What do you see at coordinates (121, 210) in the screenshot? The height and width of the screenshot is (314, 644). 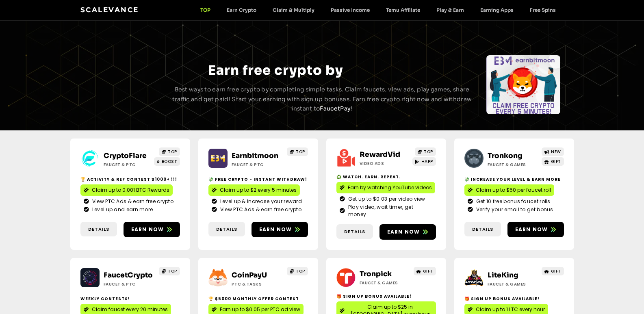 I see `span: Level up and earn more` at bounding box center [121, 210].